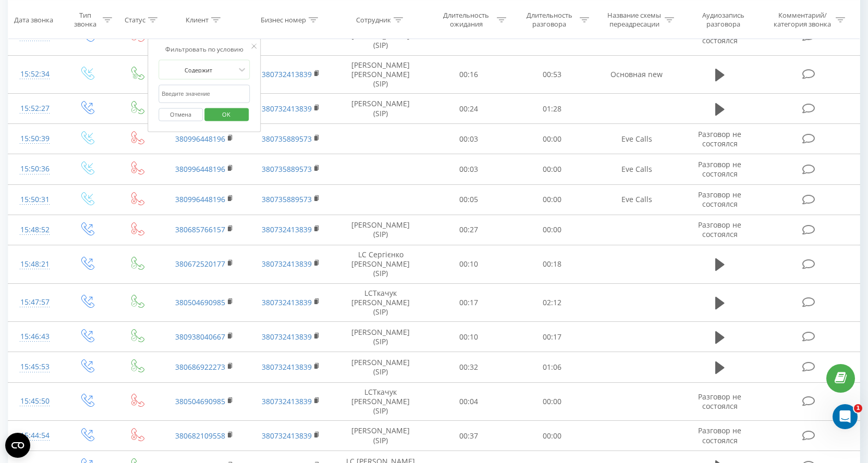 The image size is (868, 463). I want to click on td: 00:18, so click(552, 264).